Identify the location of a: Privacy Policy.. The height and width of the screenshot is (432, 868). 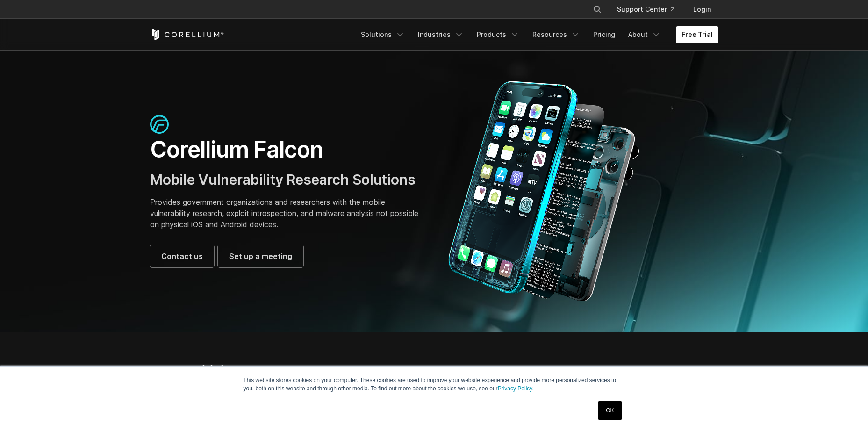
(516, 389).